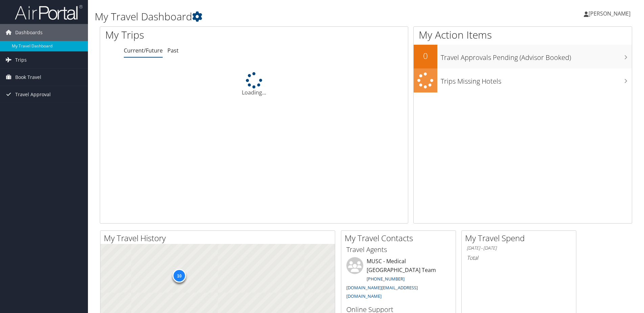  I want to click on span: Dashboards, so click(29, 32).